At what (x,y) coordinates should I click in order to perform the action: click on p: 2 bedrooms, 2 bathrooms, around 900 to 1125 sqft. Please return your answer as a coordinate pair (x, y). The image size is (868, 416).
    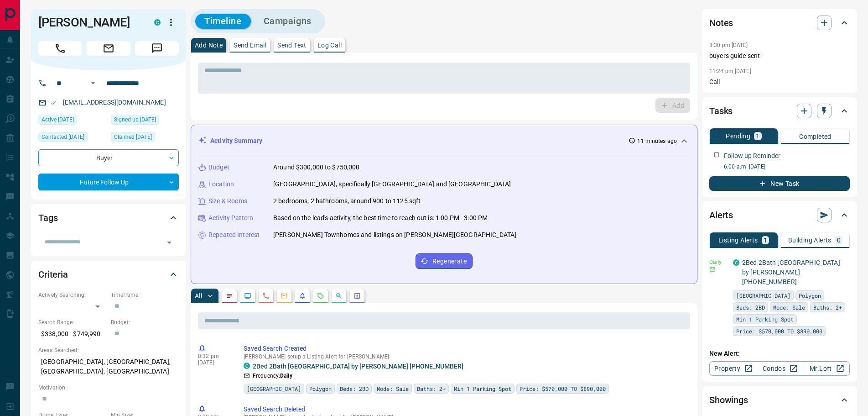
    Looking at the image, I should click on (347, 201).